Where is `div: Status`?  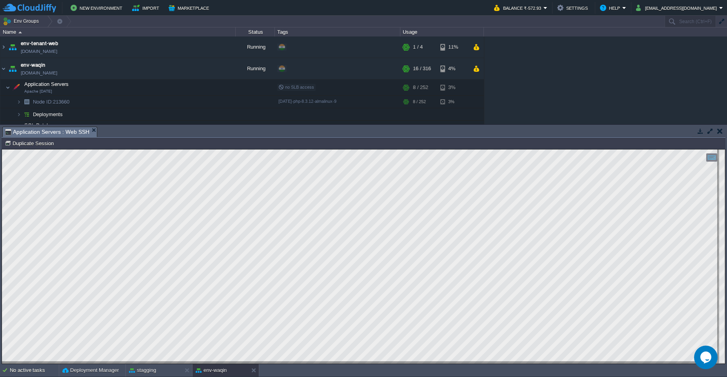 div: Status is located at coordinates (255, 32).